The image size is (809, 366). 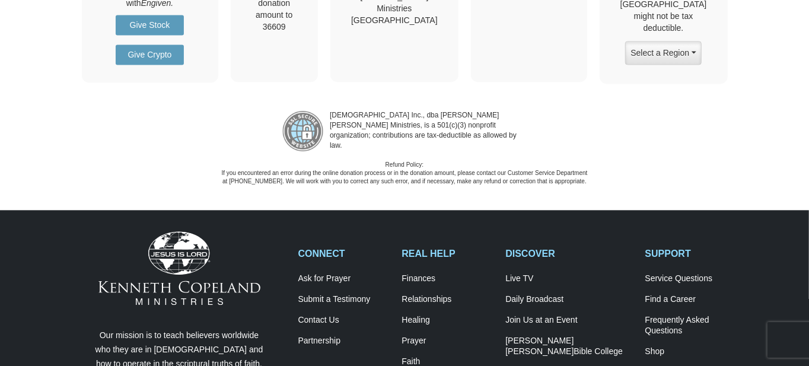 What do you see at coordinates (447, 253) in the screenshot?
I see `h2: REAL HELP` at bounding box center [447, 253].